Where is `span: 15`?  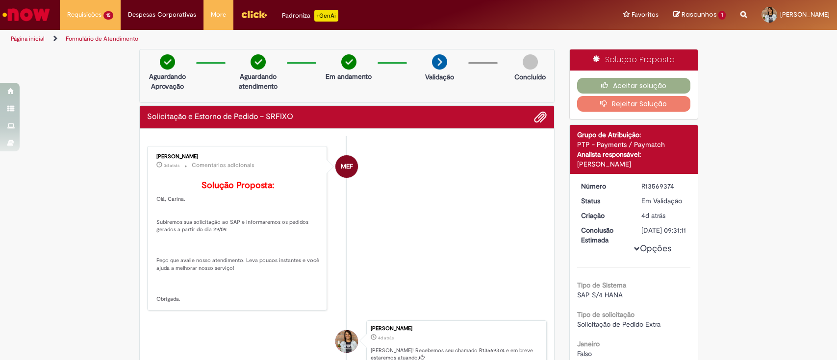
span: 15 is located at coordinates (108, 15).